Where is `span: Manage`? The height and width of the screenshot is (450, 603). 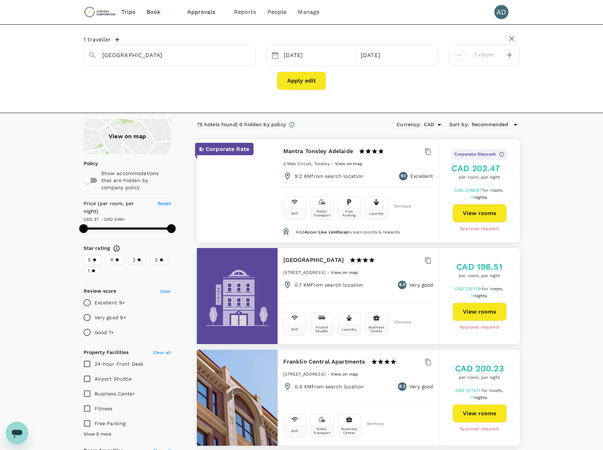 span: Manage is located at coordinates (308, 12).